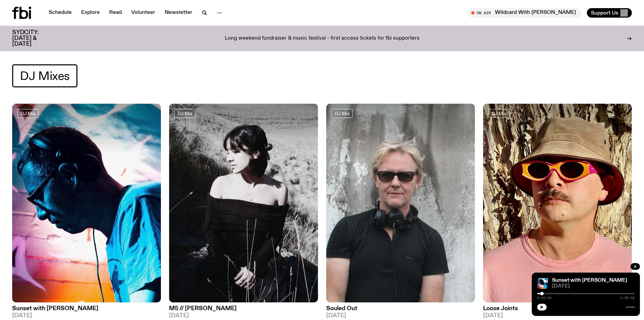  Describe the element at coordinates (558, 203) in the screenshot. I see `img: Tyson stands in front of a paperbark tree wearing orange sunglasses, a suede bucket hat and a pin...` at that location.